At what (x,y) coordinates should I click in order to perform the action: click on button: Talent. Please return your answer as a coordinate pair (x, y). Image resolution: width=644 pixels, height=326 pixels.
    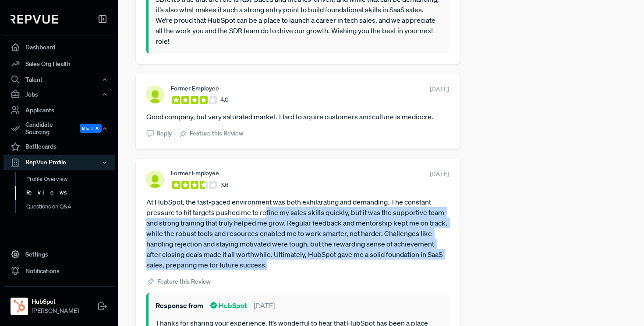
    Looking at the image, I should click on (59, 80).